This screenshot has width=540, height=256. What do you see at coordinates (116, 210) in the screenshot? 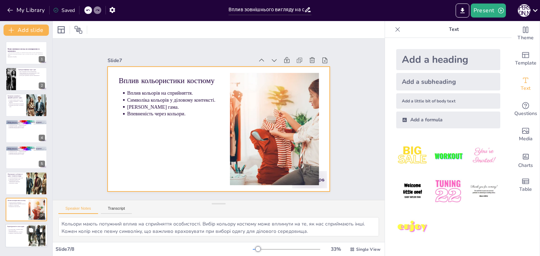
I see `button: Transcript` at bounding box center [116, 210].